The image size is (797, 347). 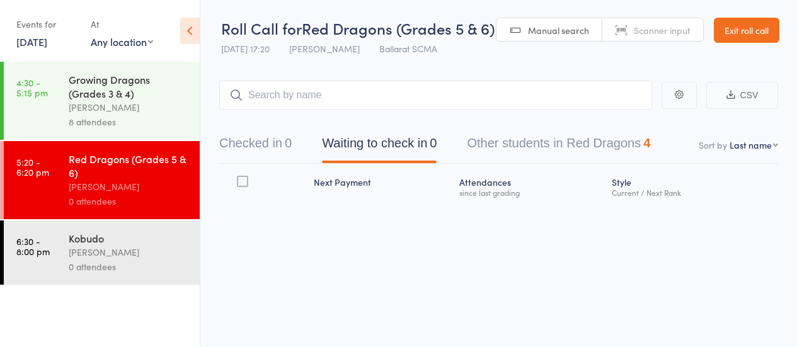 What do you see at coordinates (646, 143) in the screenshot?
I see `div: 4` at bounding box center [646, 143].